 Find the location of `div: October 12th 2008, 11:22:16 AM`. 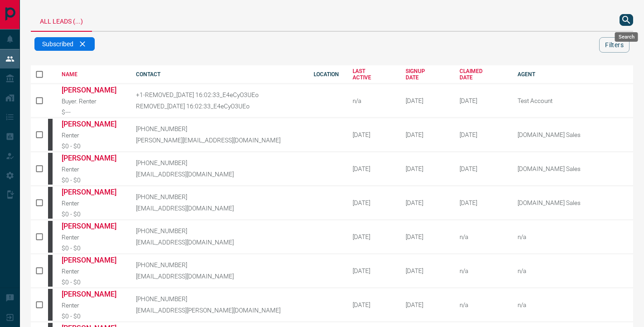

div: October 12th 2008, 11:22:16 AM is located at coordinates (426, 237).